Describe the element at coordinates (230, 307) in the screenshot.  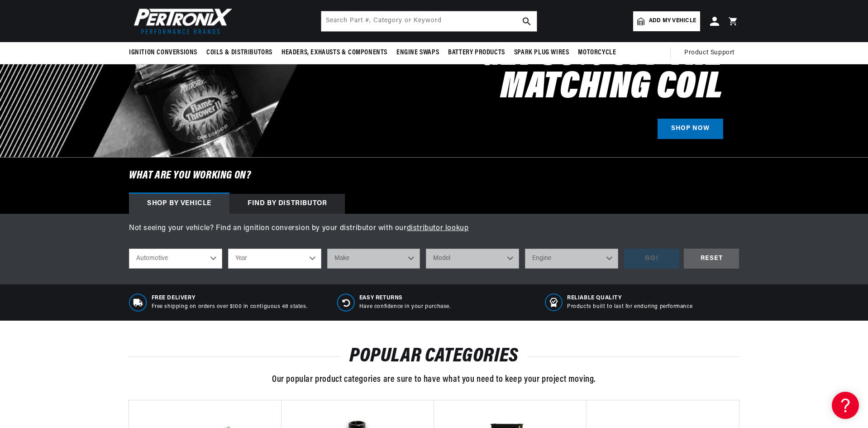
I see `p: Free shipping on orders over $100 in contiguous 48 states.` at that location.